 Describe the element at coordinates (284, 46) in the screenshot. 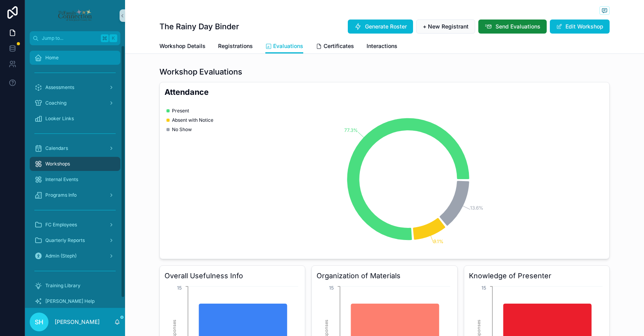

I see `a: Evaluations` at that location.